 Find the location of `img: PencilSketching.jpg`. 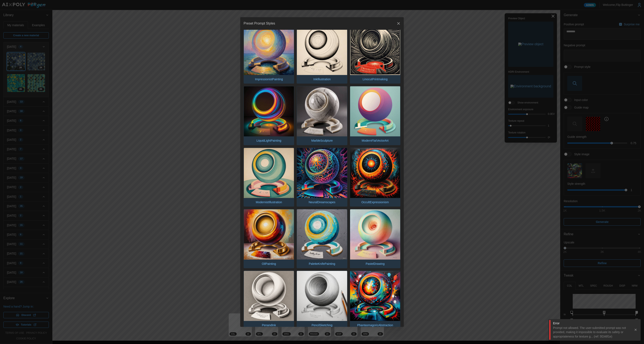

img: PencilSketching.jpg is located at coordinates (322, 296).